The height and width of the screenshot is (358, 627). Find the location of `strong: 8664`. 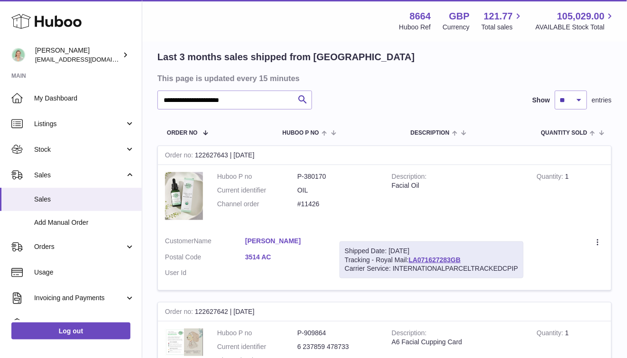

strong: 8664 is located at coordinates (420, 16).